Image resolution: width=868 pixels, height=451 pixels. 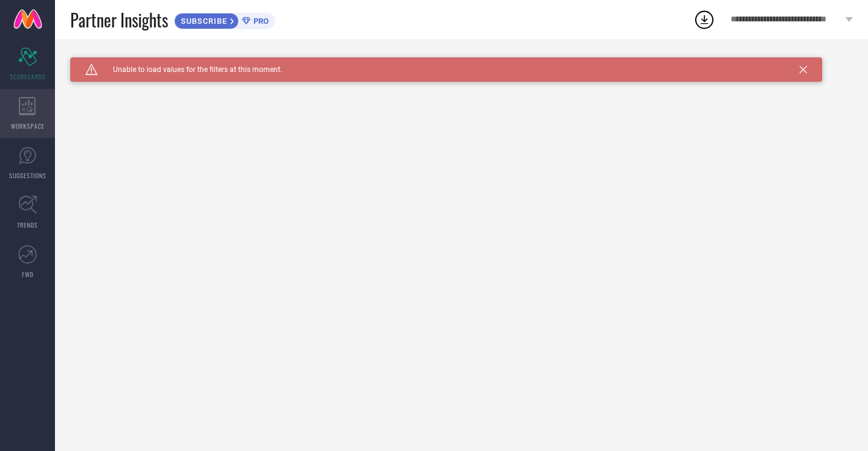 I want to click on a: SUBSCRIBEPRO, so click(x=224, y=19).